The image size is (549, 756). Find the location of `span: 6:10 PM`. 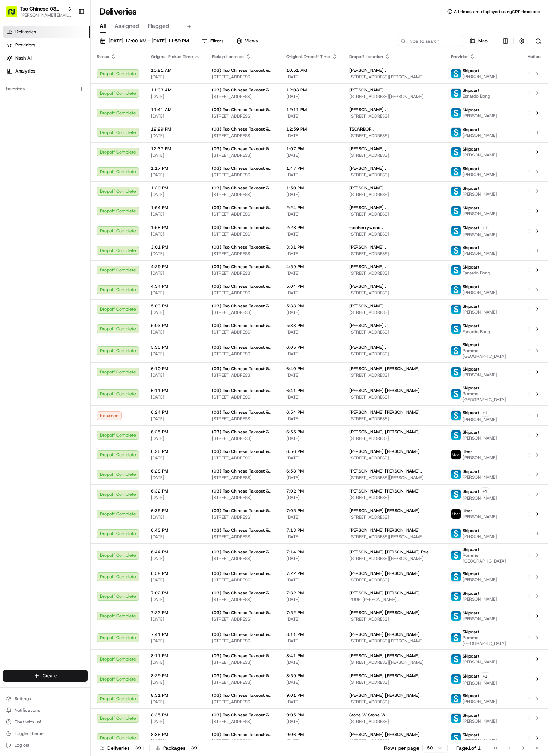

span: 6:10 PM is located at coordinates (175, 369).